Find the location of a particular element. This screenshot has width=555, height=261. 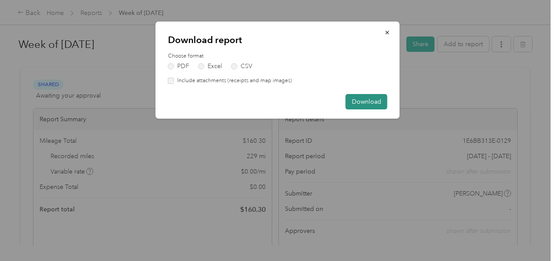

p: Download report is located at coordinates (277, 40).